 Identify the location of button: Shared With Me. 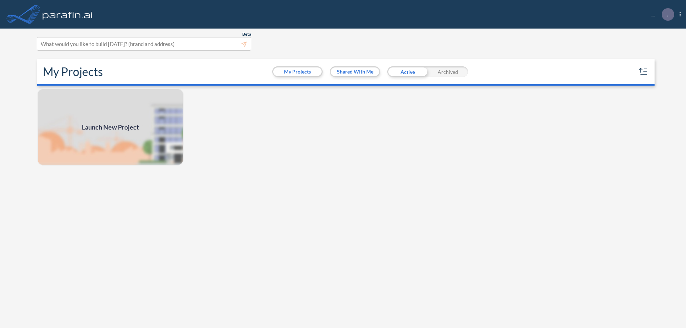
(355, 72).